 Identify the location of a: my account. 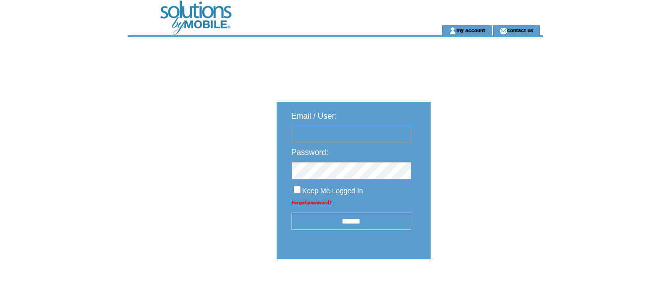
(471, 30).